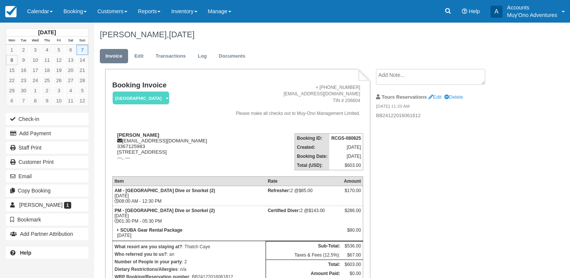  I want to click on a: 3, so click(59, 90).